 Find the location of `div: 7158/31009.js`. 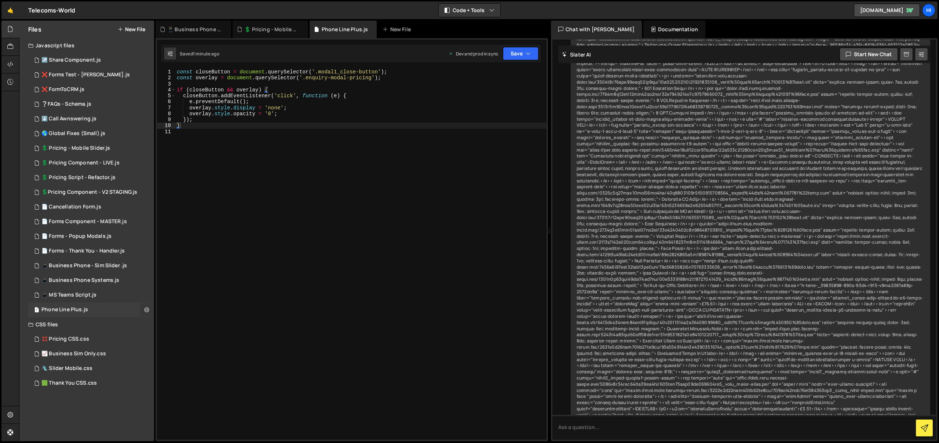

div: 7158/31009.js is located at coordinates (91, 178).